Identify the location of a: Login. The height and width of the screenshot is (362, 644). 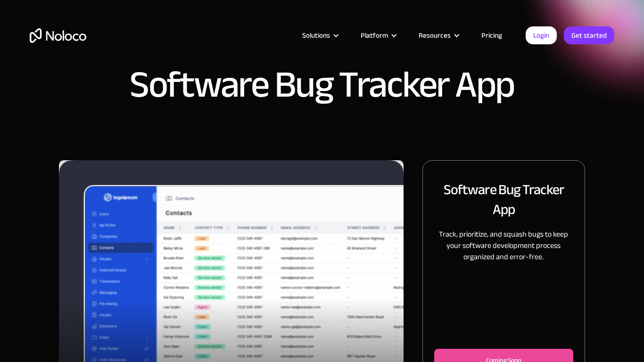
(541, 36).